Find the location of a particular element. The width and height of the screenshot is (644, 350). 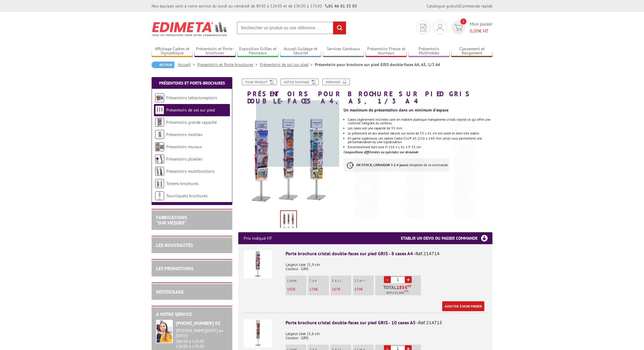

a: Commande rapide is located at coordinates (476, 6).